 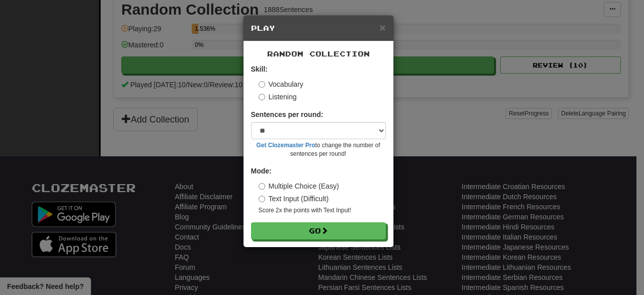 I want to click on input: Vocabulary, so click(x=261, y=84).